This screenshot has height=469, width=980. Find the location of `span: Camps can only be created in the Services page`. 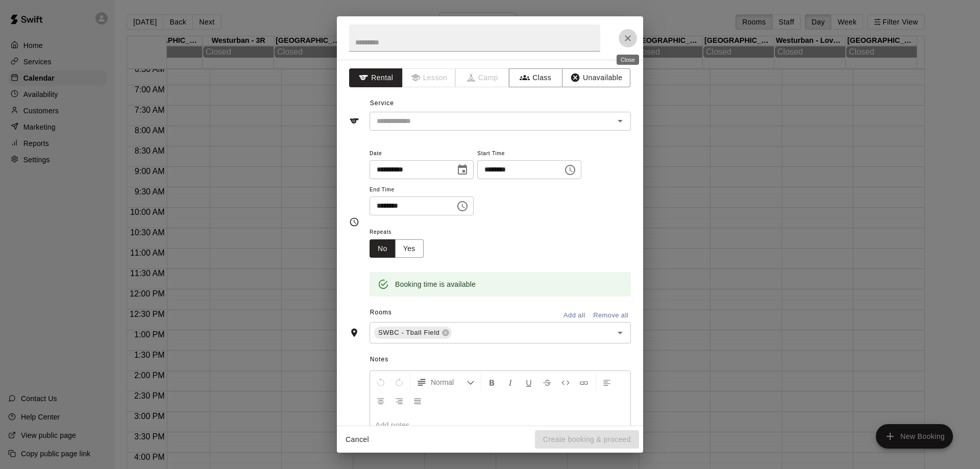

span: Camps can only be created in the Services page is located at coordinates (482, 77).